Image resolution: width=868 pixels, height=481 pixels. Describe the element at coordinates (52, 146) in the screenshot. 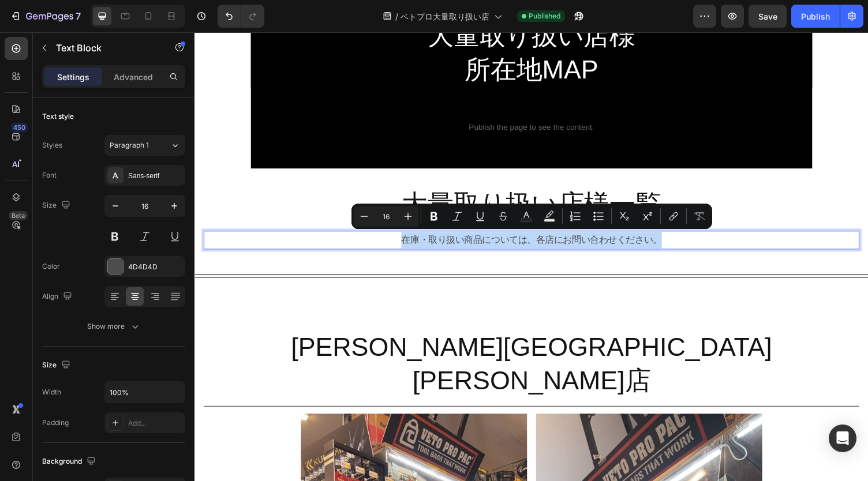

I see `div: Styles` at that location.